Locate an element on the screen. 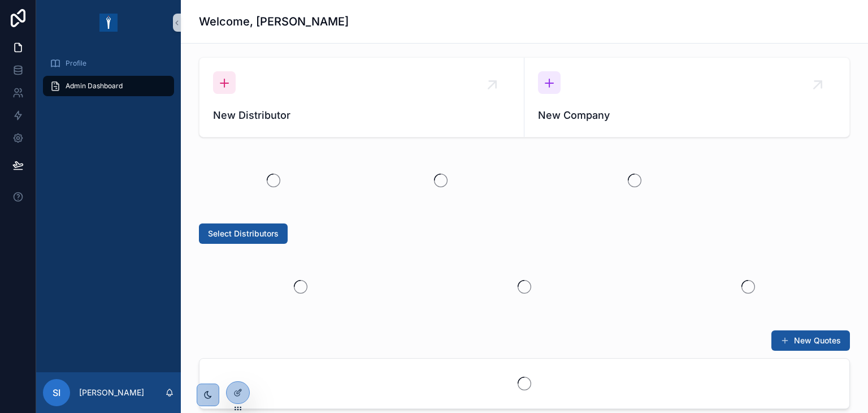 The height and width of the screenshot is (413, 868). img: App logo is located at coordinates (109, 23).